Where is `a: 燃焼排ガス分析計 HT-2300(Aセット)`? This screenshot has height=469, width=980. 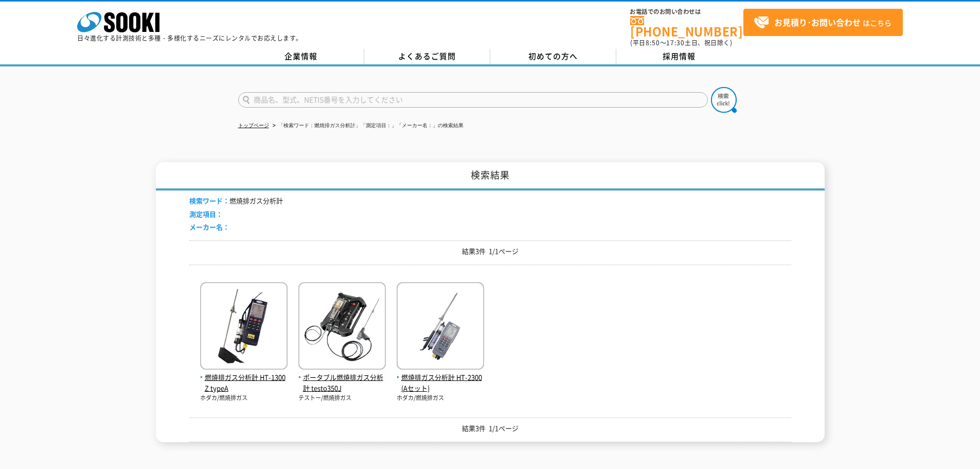 a: 燃焼排ガス分析計 HT-2300(Aセット) is located at coordinates (441, 377).